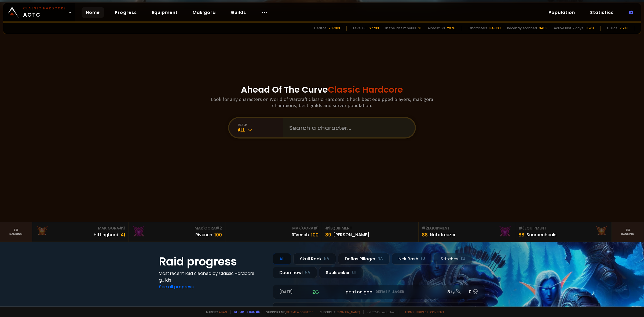 Image resolution: width=644 pixels, height=317 pixels. I want to click on a: Report a bug, so click(245, 312).